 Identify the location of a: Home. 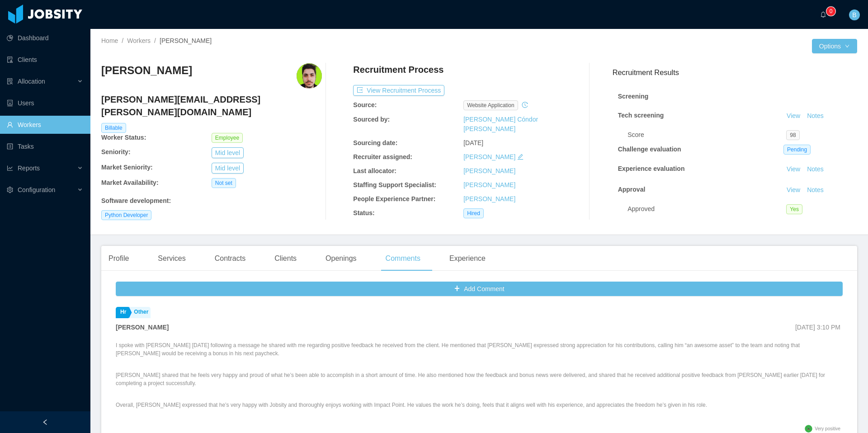
(109, 41).